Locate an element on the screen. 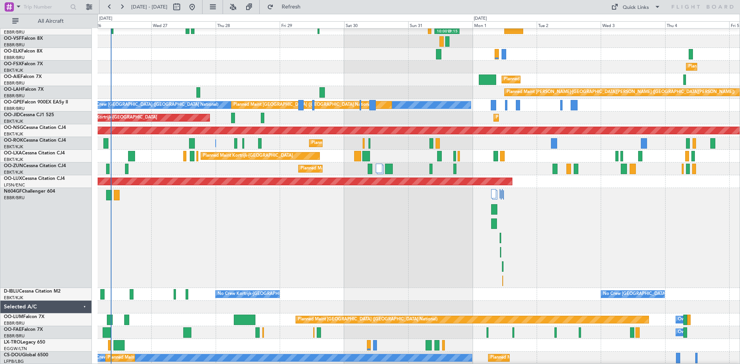 The height and width of the screenshot is (364, 740). a: OO-GPEFalcon 900EX EASy II is located at coordinates (36, 102).